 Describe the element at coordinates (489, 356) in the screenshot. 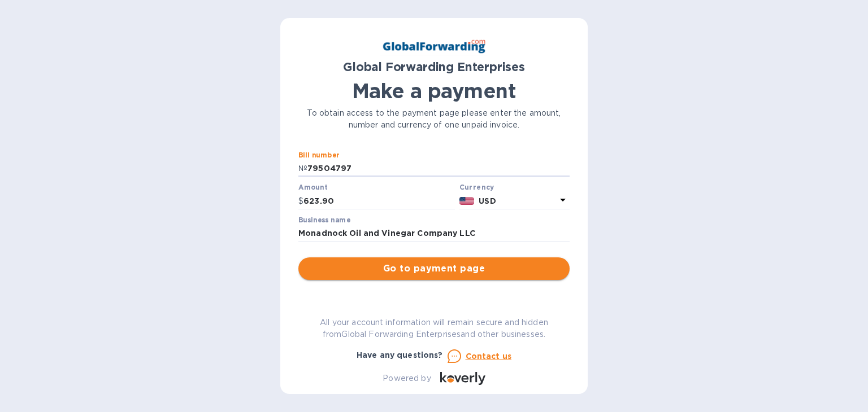

I see `u: Contact us` at that location.